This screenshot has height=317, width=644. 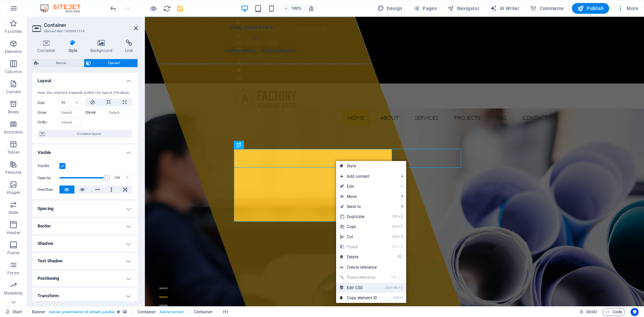 I want to click on p: Footer, so click(x=13, y=253).